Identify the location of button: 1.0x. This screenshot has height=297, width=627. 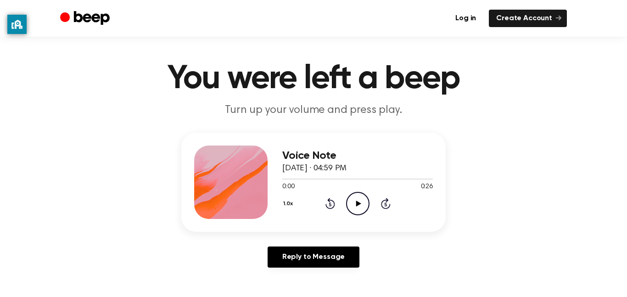
(289, 204).